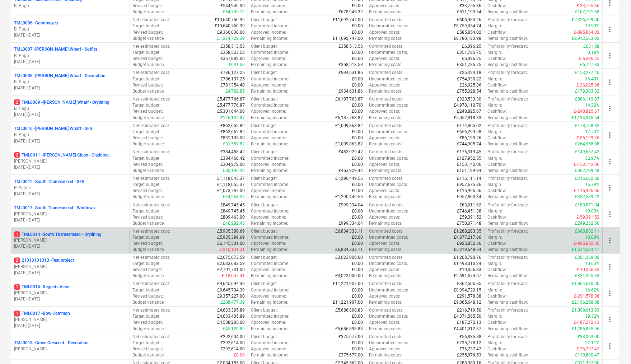 The height and width of the screenshot is (364, 631). Describe the element at coordinates (507, 144) in the screenshot. I see `p: Remaining cashflow :` at that location.